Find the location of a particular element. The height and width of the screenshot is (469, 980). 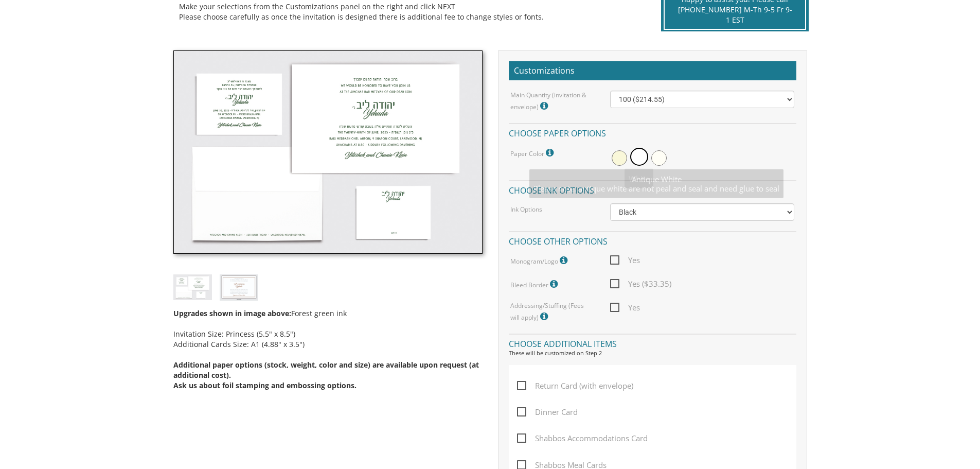

span: Dinner Card is located at coordinates (547, 412).